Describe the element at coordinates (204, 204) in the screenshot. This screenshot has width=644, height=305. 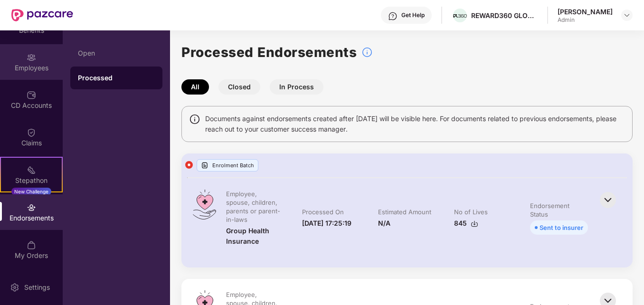
I see `img: svg+xml;base64,PHN2ZyB4bWxucz0iaHR0cDovL3d3dy53My5vcmcvMjAwMC9zdmciIHdpZHRoPSI0OS4zMiIgaGVpZ2h0PS...` at that location.